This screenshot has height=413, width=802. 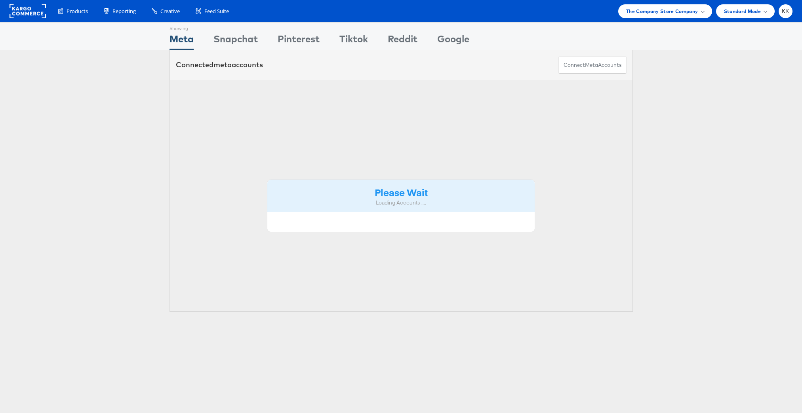 What do you see at coordinates (662, 11) in the screenshot?
I see `span: The Company Store Company` at bounding box center [662, 11].